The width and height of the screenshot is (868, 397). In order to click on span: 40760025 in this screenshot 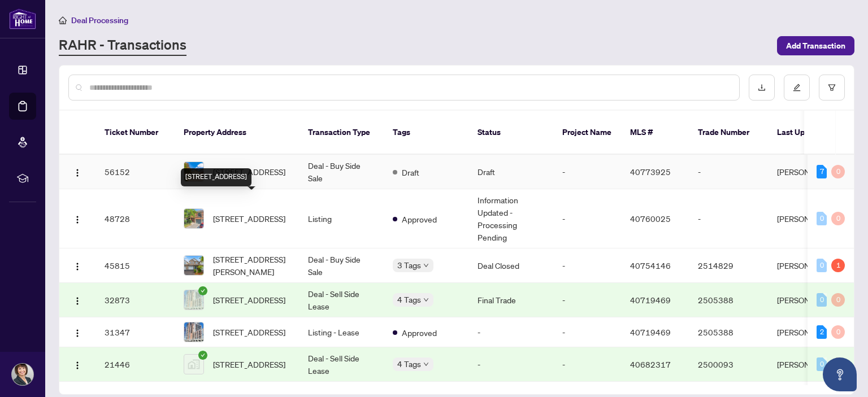, I will do `click(651, 219)`.